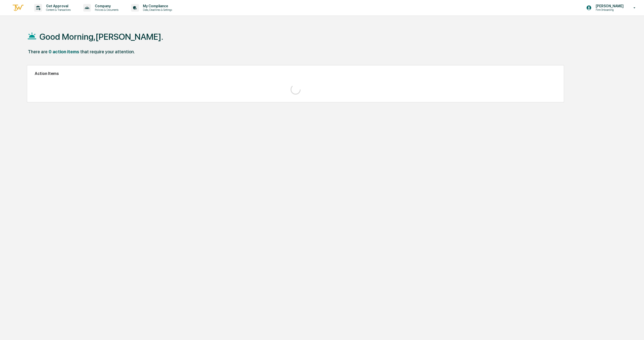 This screenshot has height=340, width=644. What do you see at coordinates (58, 6) in the screenshot?
I see `p: Get Approval` at bounding box center [58, 6].